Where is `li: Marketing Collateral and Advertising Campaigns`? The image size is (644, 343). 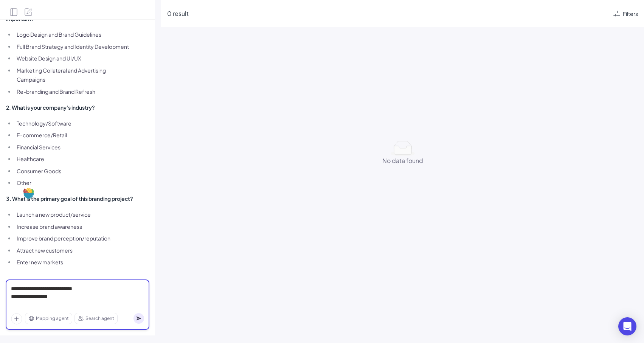
li: Marketing Collateral and Advertising Campaigns is located at coordinates (74, 75).